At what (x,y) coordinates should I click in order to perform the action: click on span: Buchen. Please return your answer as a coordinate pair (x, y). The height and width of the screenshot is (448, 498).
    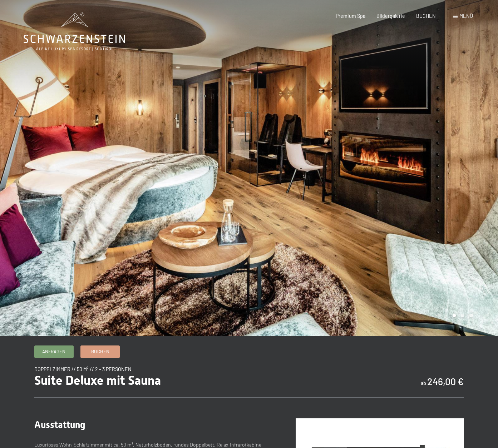
    Looking at the image, I should click on (100, 351).